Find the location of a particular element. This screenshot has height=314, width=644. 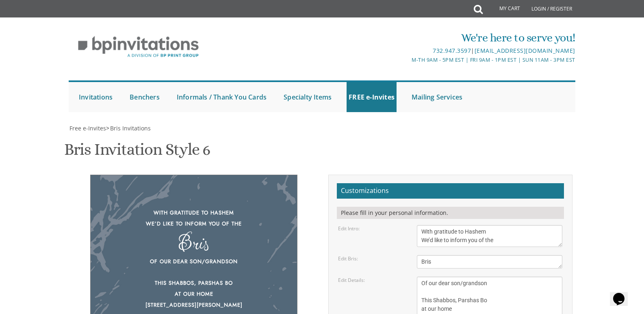

a: Mailing Services is located at coordinates (437, 97).